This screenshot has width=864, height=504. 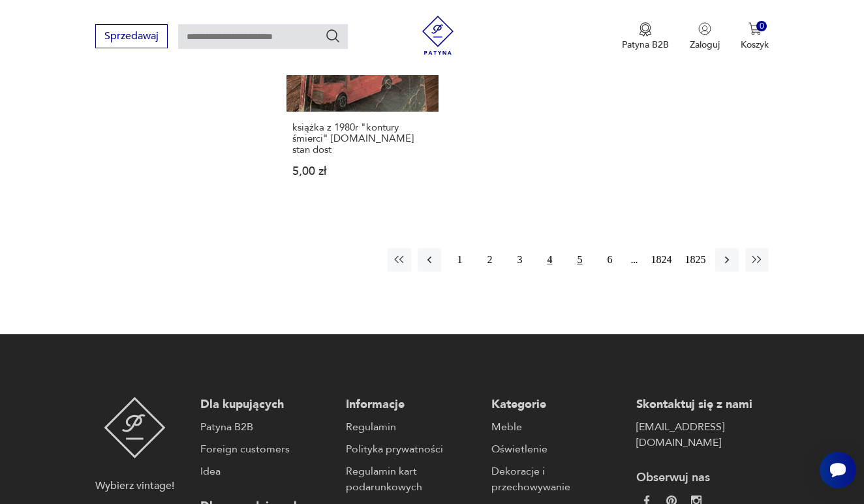 What do you see at coordinates (412, 427) in the screenshot?
I see `a: Regulamin` at bounding box center [412, 427].